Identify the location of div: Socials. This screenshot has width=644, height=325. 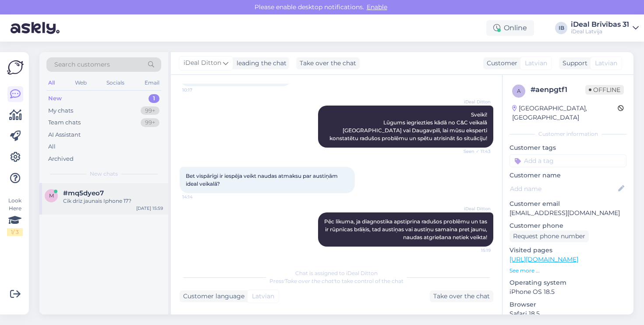
(115, 83).